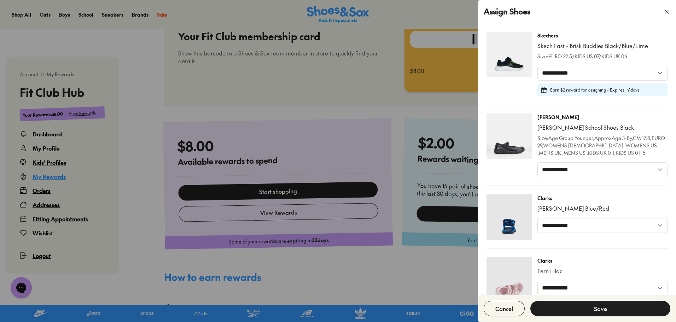 This screenshot has width=676, height=322. What do you see at coordinates (593, 35) in the screenshot?
I see `p: Skechers` at bounding box center [593, 35].